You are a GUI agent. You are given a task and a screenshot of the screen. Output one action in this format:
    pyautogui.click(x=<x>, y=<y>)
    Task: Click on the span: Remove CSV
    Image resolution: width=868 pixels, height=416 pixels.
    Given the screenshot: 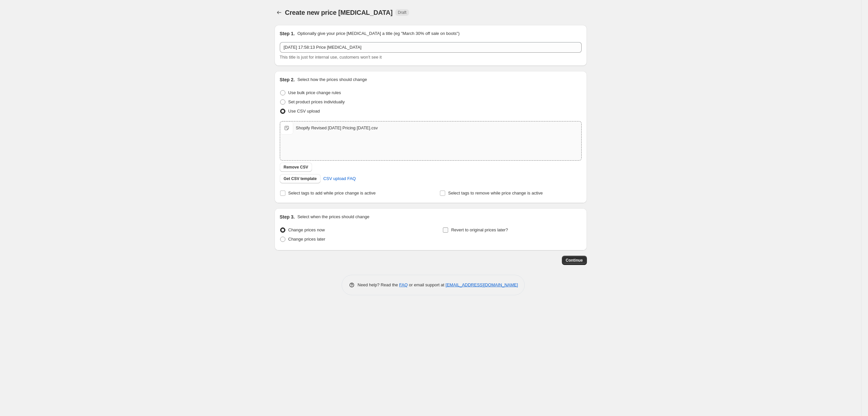 What is the action you would take?
    pyautogui.click(x=296, y=167)
    